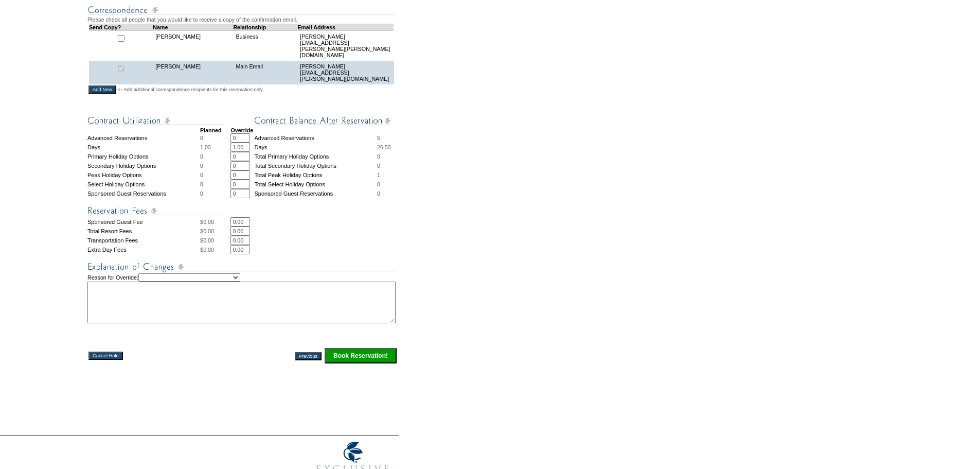  I want to click on span: 26.50, so click(384, 147).